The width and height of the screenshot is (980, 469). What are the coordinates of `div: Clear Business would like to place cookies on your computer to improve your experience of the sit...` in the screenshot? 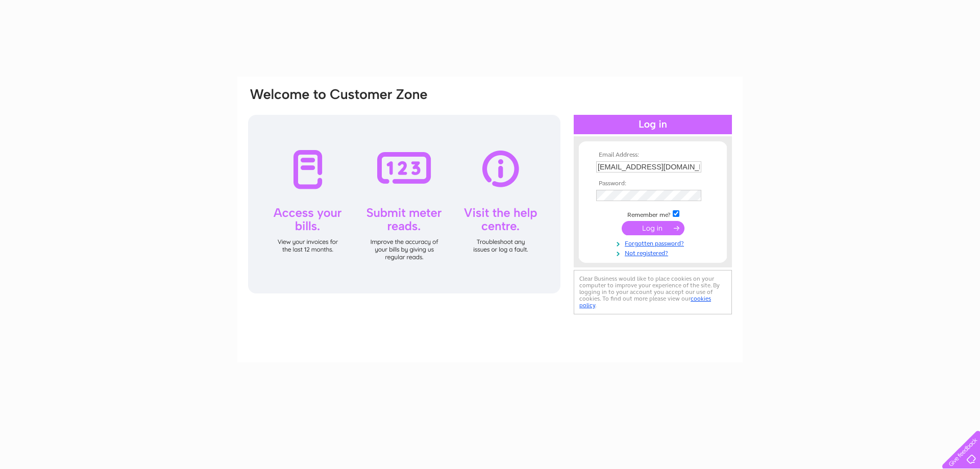 It's located at (653, 292).